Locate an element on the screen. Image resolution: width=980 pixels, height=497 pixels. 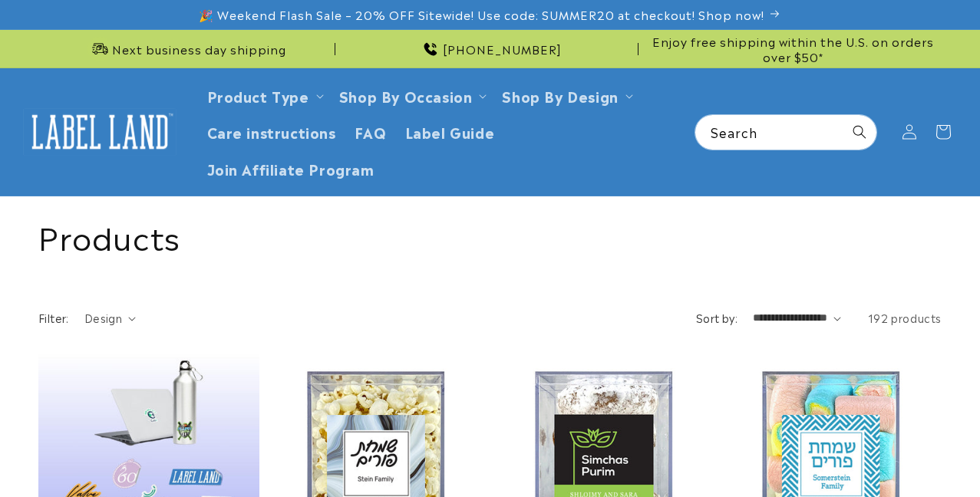
button: Search is located at coordinates (859, 132).